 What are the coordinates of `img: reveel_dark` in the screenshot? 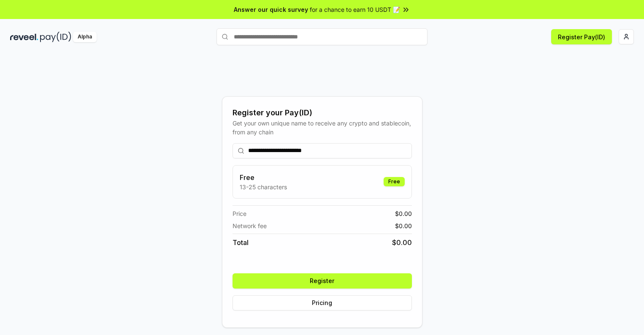 It's located at (24, 37).